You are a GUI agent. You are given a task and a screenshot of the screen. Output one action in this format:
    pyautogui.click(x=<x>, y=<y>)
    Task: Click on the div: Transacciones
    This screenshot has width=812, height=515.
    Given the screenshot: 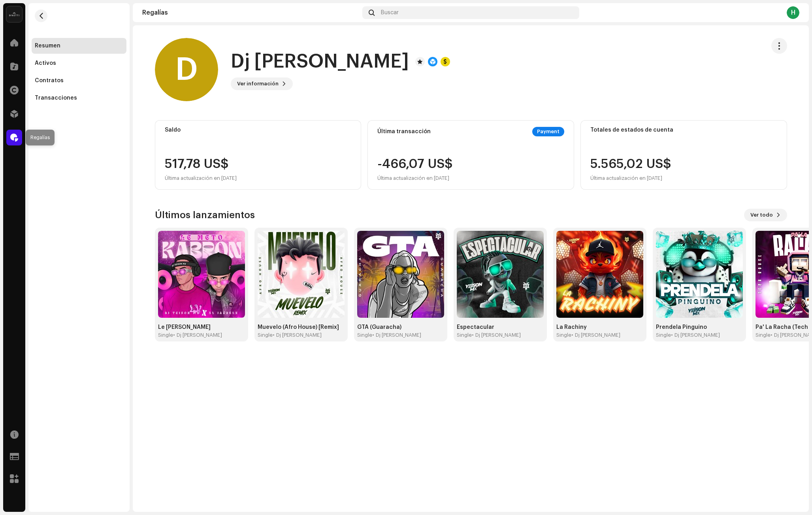 What is the action you would take?
    pyautogui.click(x=56, y=98)
    